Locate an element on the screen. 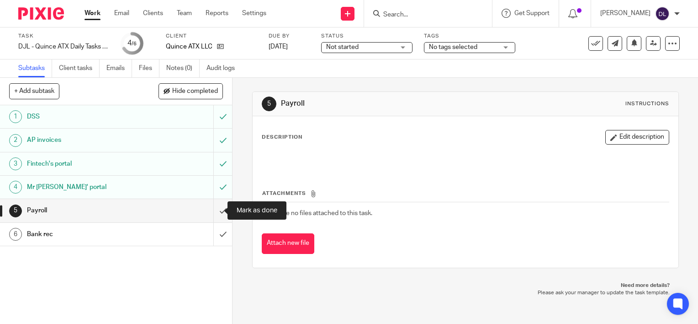 The height and width of the screenshot is (324, 698). a: Audit logs is located at coordinates (224, 68).